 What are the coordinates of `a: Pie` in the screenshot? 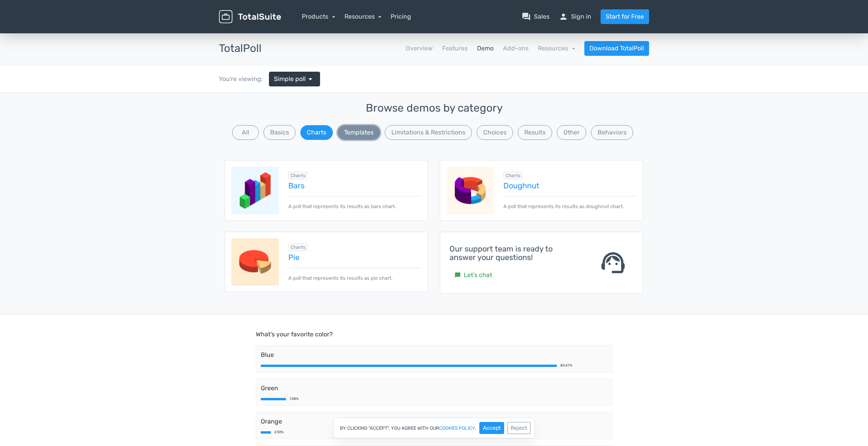 It's located at (355, 258).